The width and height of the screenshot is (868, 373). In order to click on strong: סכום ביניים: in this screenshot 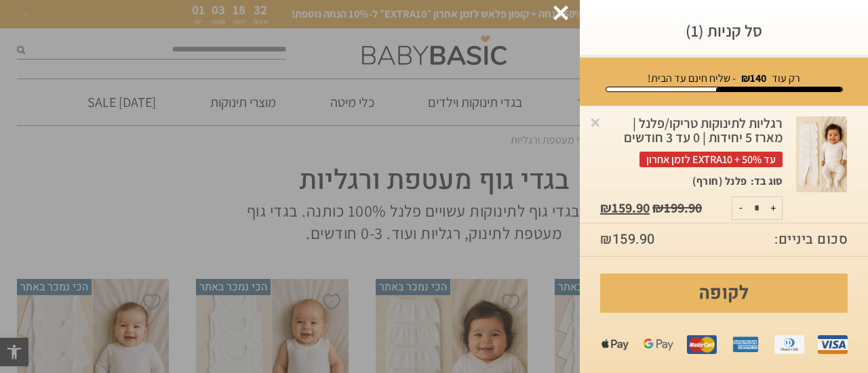, I will do `click(811, 240)`.